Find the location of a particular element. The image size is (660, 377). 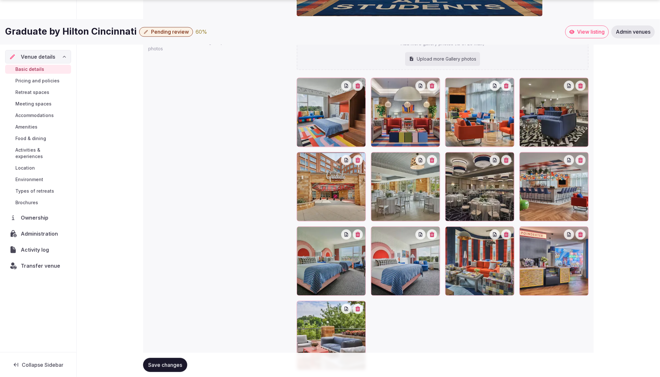

p: We recommend at least five gallery photos is located at coordinates (189, 45).